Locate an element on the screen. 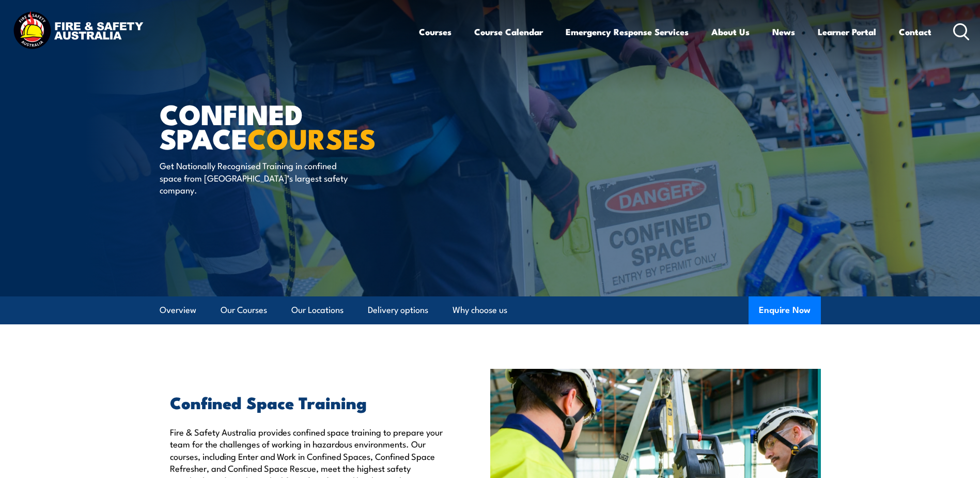  a: Courses is located at coordinates (435, 32).